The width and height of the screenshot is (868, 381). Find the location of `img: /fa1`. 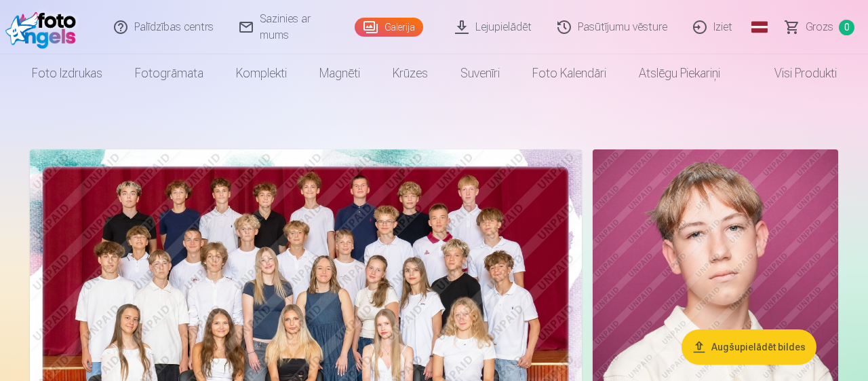

img: /fa1 is located at coordinates (44, 27).